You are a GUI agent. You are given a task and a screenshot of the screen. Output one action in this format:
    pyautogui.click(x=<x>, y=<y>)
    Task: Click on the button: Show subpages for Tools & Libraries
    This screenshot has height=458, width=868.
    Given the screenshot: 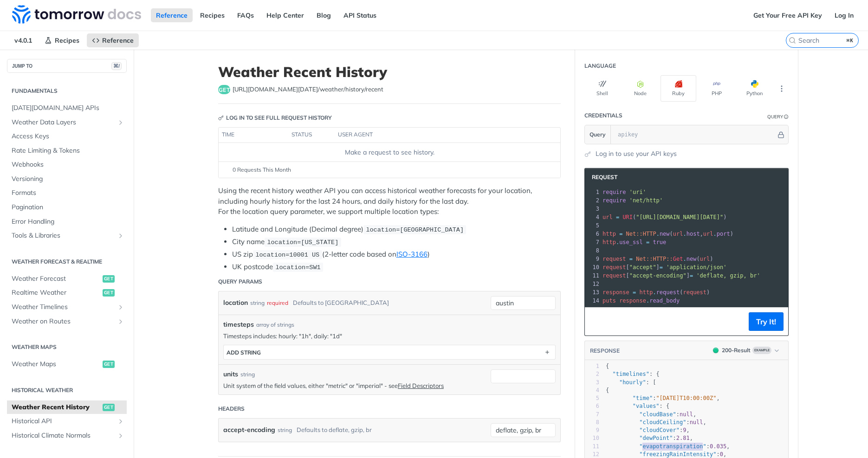 What is the action you would take?
    pyautogui.click(x=121, y=236)
    